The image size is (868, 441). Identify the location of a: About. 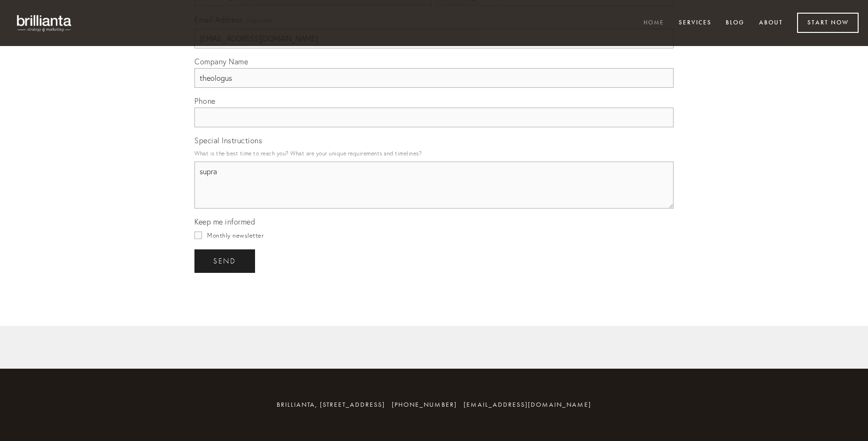
(771, 23).